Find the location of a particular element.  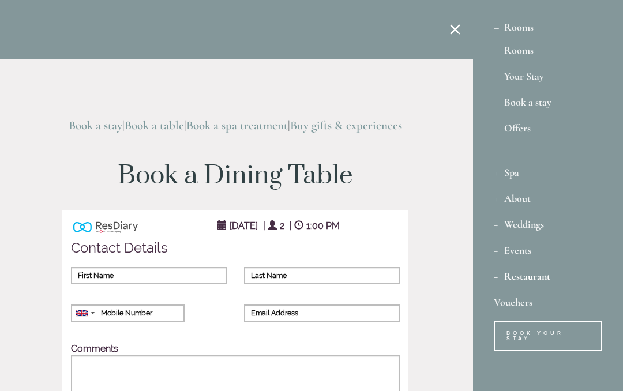

a: Book a stay is located at coordinates (548, 104).